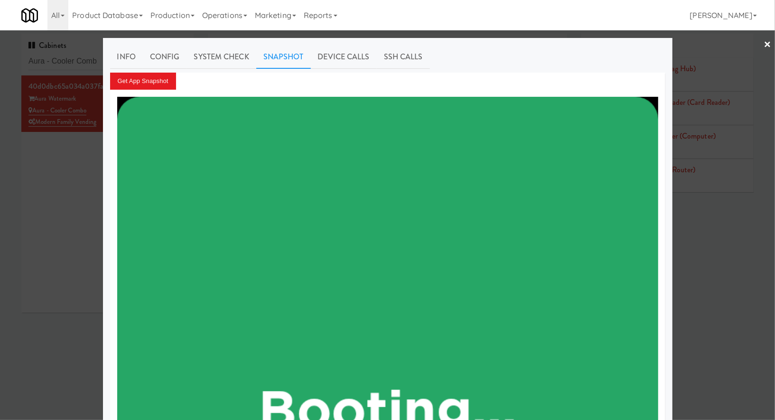 This screenshot has width=775, height=420. Describe the element at coordinates (283, 57) in the screenshot. I see `a: Snapshot` at that location.